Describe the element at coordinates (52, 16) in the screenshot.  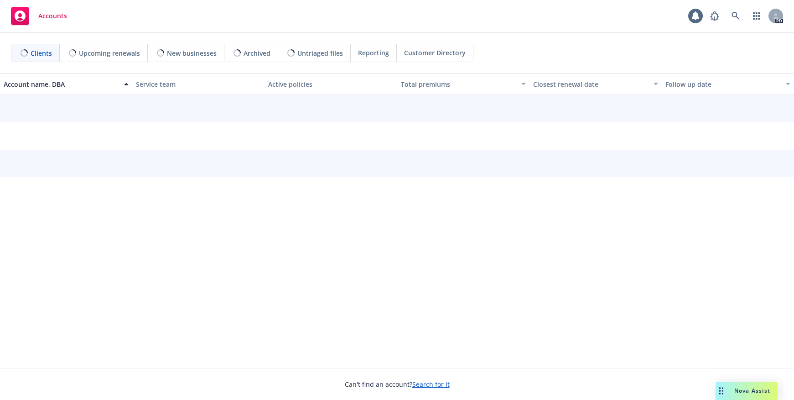
I see `span: Accounts` at that location.